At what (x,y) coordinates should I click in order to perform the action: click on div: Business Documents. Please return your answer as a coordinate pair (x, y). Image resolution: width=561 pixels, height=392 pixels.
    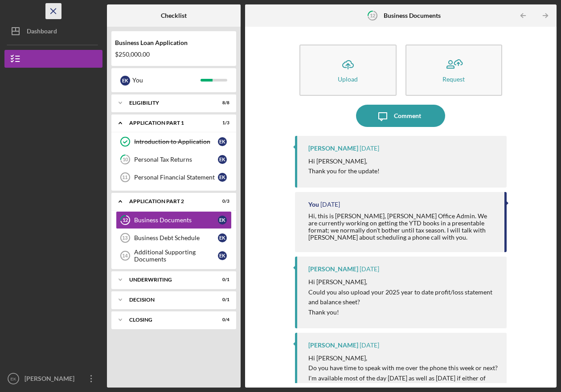
    Looking at the image, I should click on (177, 220).